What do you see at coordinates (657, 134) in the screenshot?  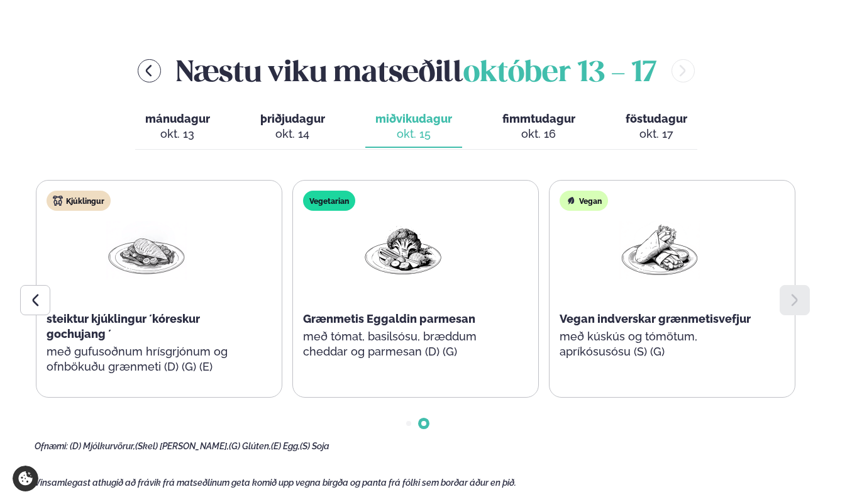 I see `div: okt. 17` at bounding box center [657, 134].